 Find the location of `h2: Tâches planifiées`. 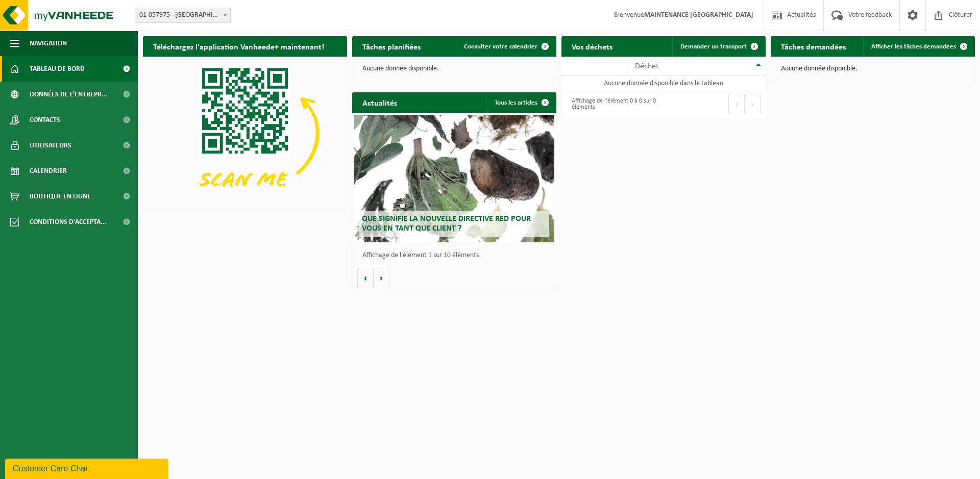

h2: Tâches planifiées is located at coordinates (391, 46).